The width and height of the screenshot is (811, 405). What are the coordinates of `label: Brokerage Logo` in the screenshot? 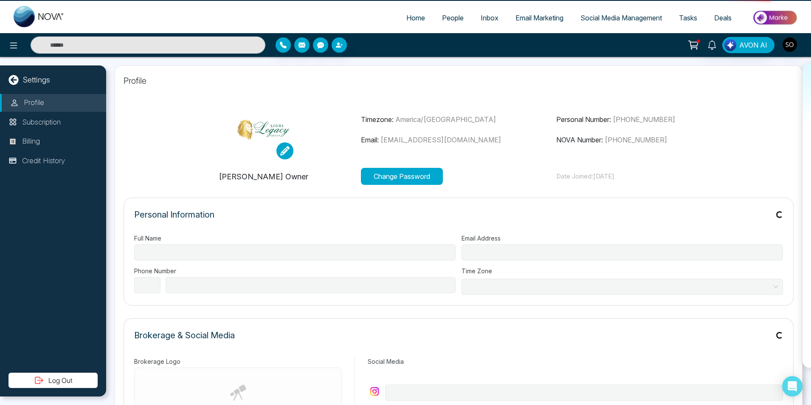 It's located at (238, 361).